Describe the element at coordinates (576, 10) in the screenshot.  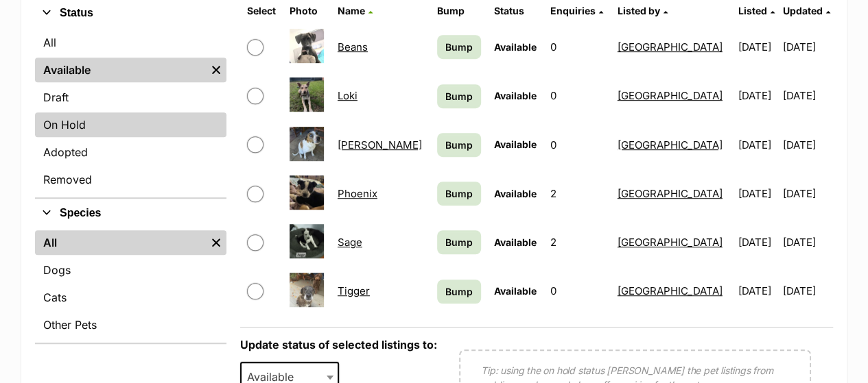
I see `a: Enquiries` at that location.